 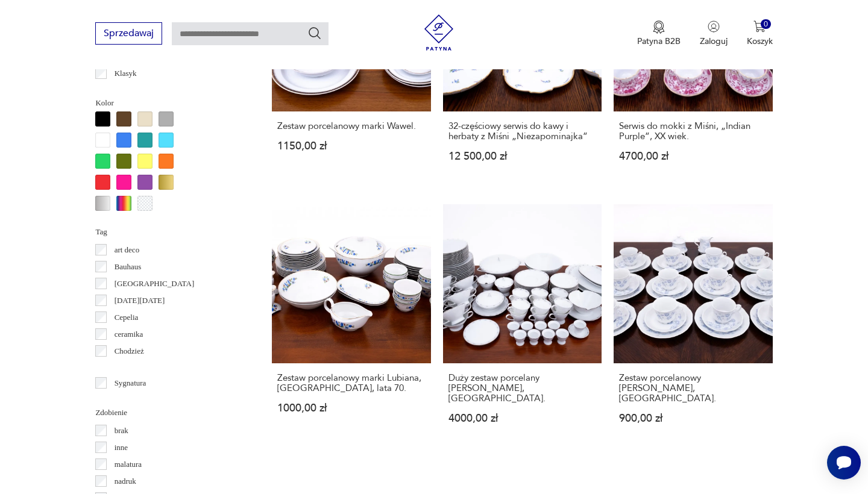 I want to click on p: 1150,00 zł, so click(x=351, y=145).